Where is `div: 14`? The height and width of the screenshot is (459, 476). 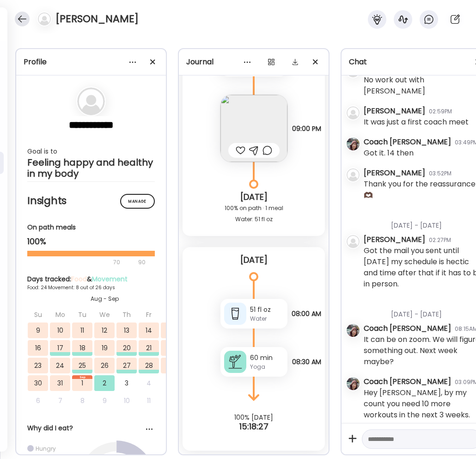
div: 14 is located at coordinates (149, 330).